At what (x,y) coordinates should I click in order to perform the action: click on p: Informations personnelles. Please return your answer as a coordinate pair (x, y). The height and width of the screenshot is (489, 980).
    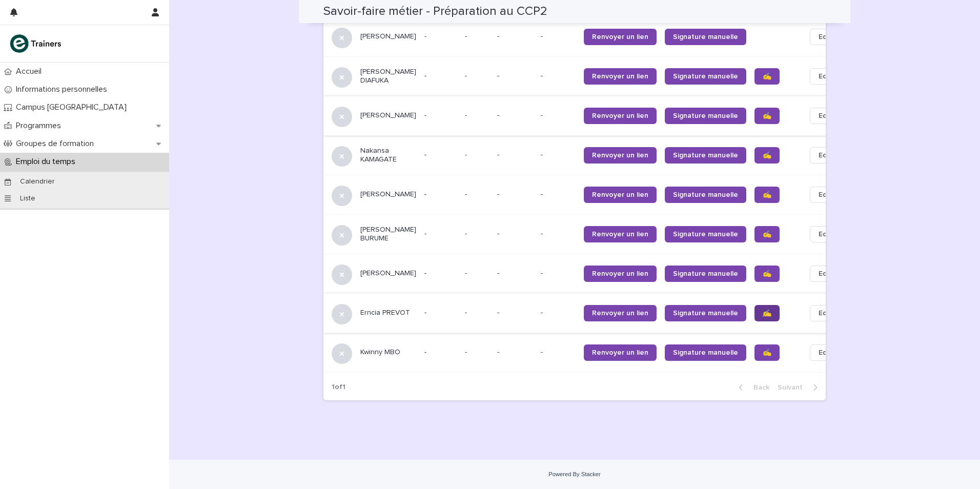
    Looking at the image, I should click on (64, 89).